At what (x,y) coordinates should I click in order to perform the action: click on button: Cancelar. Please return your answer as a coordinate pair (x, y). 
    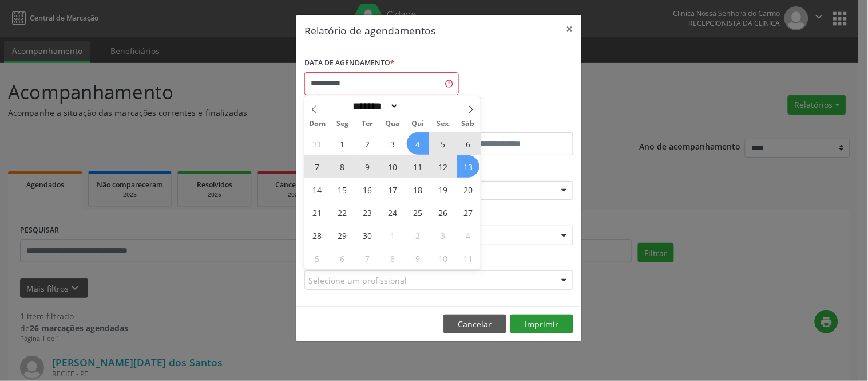
    Looking at the image, I should click on (475, 324).